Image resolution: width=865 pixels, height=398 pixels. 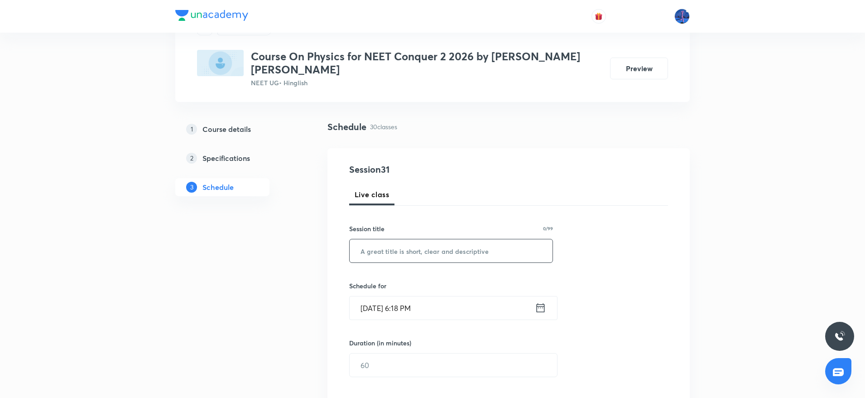 What do you see at coordinates (212, 16) in the screenshot?
I see `a: Company Logo` at bounding box center [212, 16].